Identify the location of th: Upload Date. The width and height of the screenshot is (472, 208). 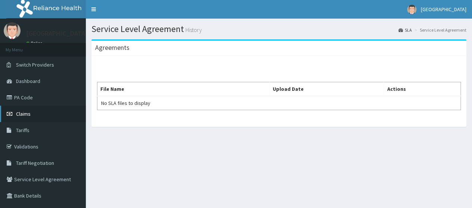
(326, 89).